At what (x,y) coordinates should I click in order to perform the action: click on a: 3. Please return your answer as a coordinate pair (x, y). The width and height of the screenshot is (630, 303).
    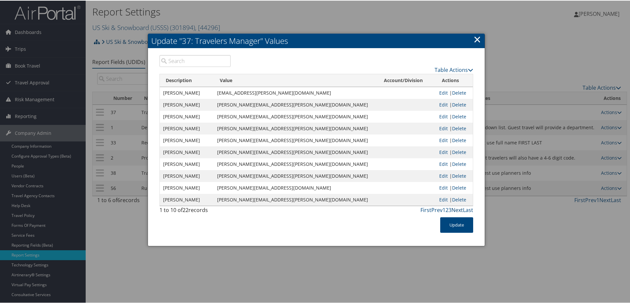
    Looking at the image, I should click on (450, 209).